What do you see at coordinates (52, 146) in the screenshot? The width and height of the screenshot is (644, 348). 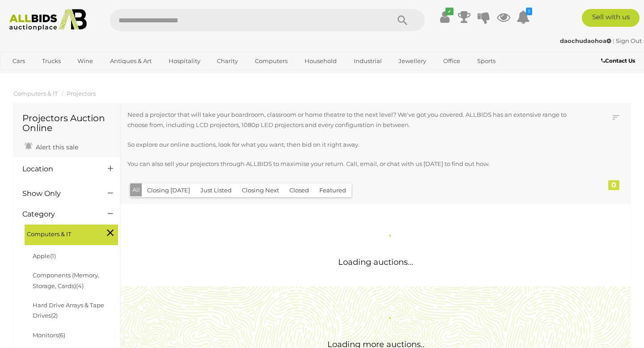 I see `a: Alert this sale` at bounding box center [52, 146].